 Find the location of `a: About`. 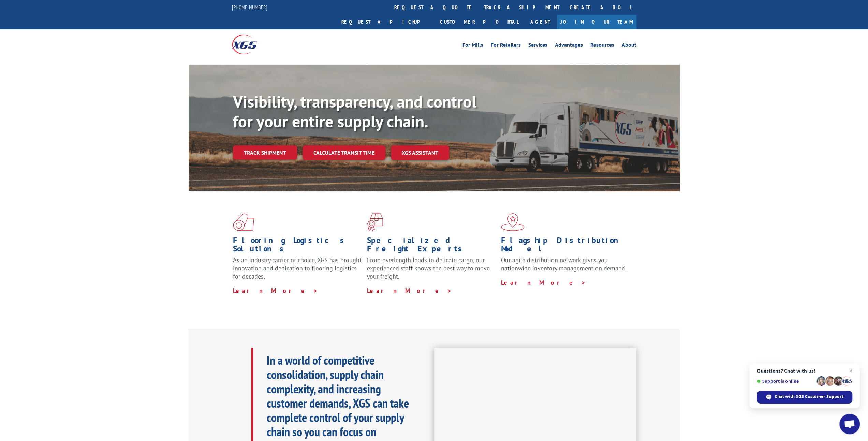

a: About is located at coordinates (629, 46).